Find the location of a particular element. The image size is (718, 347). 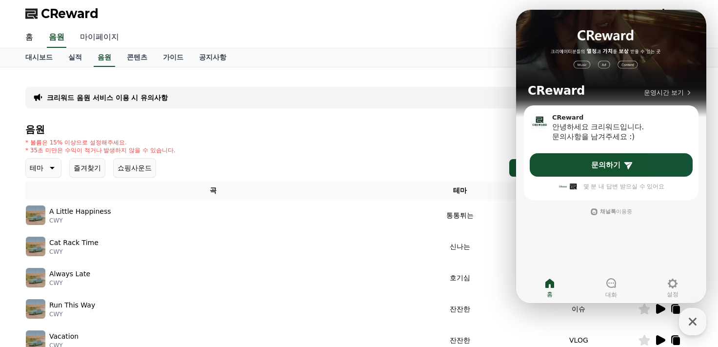

p: * 볼륨은 15% 이상으로 설정해주세요. is located at coordinates (100, 142).